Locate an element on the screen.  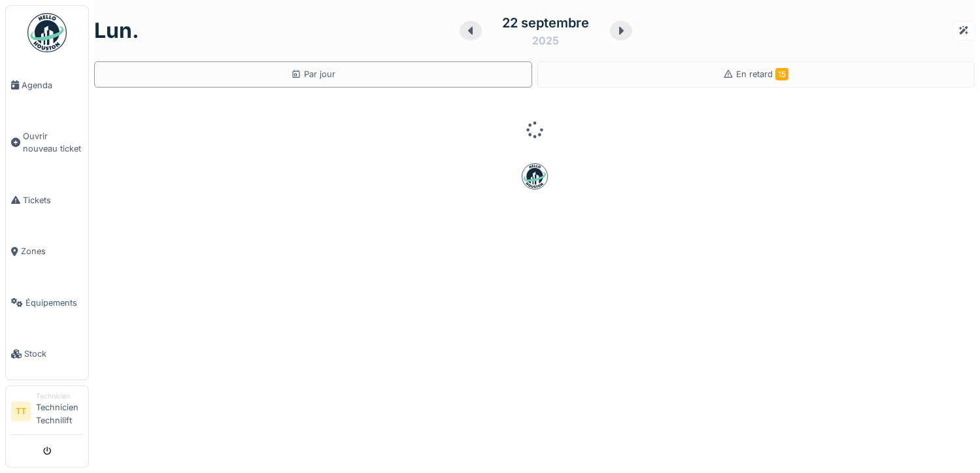
div: 2025 is located at coordinates (545, 41).